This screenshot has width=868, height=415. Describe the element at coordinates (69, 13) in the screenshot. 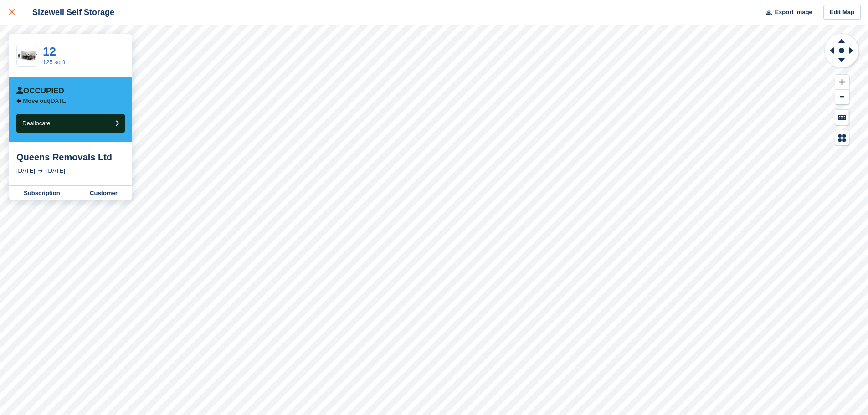

I see `div: Sizewell Self Storage` at that location.